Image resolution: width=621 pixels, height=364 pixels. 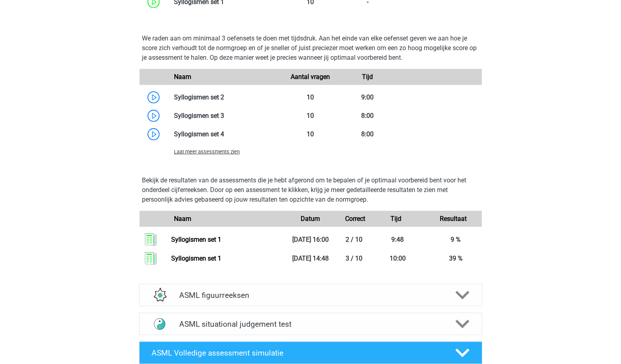 I want to click on div: Datum, so click(x=310, y=219).